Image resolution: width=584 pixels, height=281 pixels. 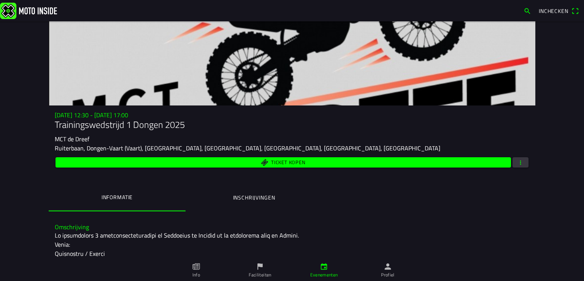 I want to click on ion-text: MCT de Dreef, so click(x=72, y=139).